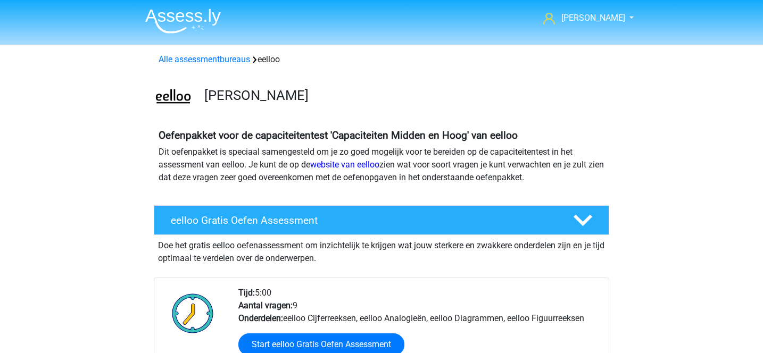 The height and width of the screenshot is (353, 763). Describe the element at coordinates (382, 250) in the screenshot. I see `div: Doe het gratis eelloo oefenassessment om inzichtelijk te krijgen wat jouw sterkere en zwakkere on...` at that location.